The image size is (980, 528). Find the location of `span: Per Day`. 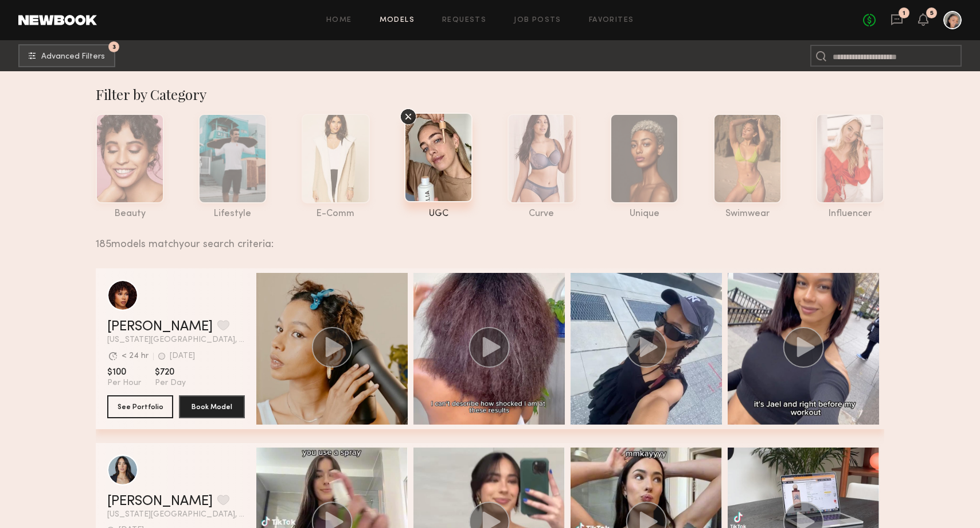

span: Per Day is located at coordinates (170, 383).